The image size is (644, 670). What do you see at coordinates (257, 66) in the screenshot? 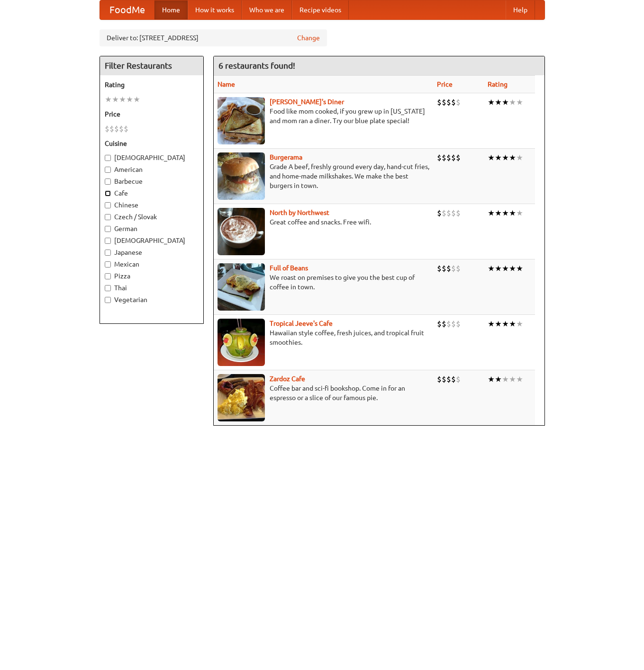
I see `ng-pluralize: 6 restaurants found!` at bounding box center [257, 66].